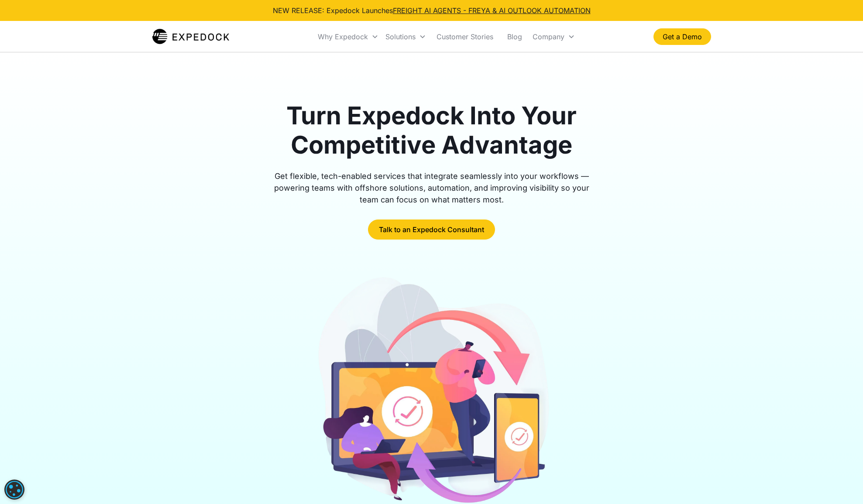 The height and width of the screenshot is (504, 863). What do you see at coordinates (465, 37) in the screenshot?
I see `a: Customer Stories` at bounding box center [465, 37].